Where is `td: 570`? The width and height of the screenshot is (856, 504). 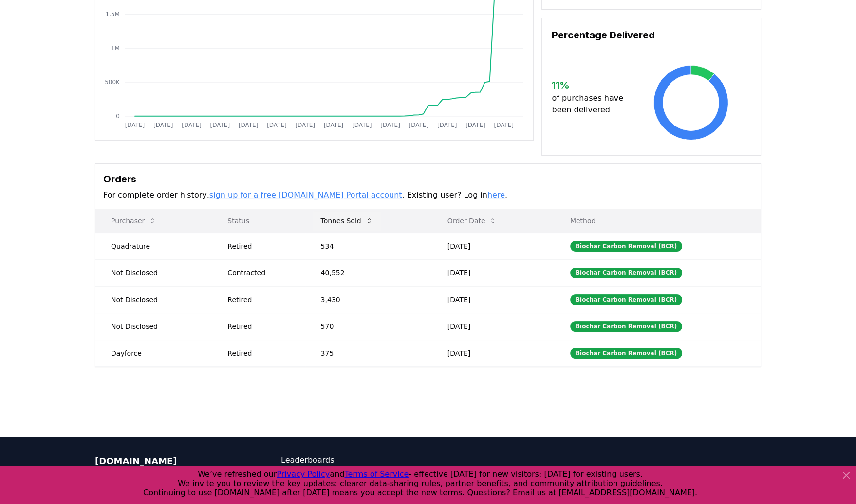 td: 570 is located at coordinates (369, 326).